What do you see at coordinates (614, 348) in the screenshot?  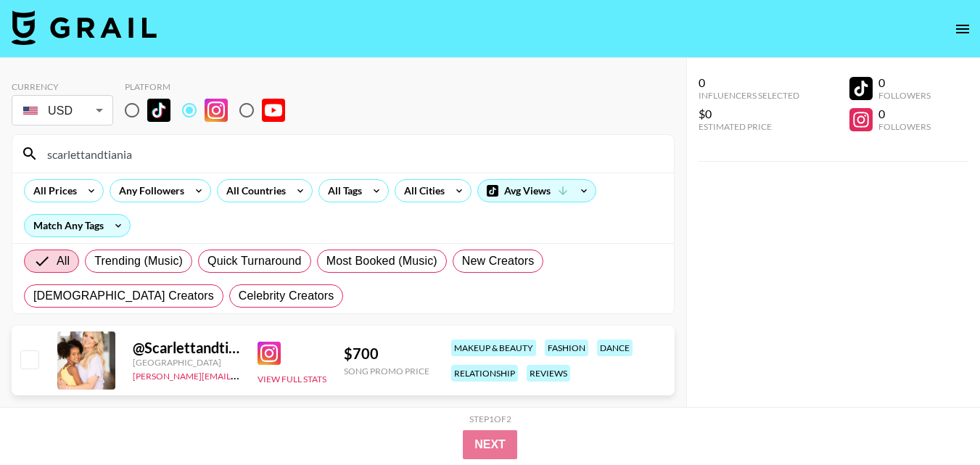 I see `div: dance` at bounding box center [614, 348].